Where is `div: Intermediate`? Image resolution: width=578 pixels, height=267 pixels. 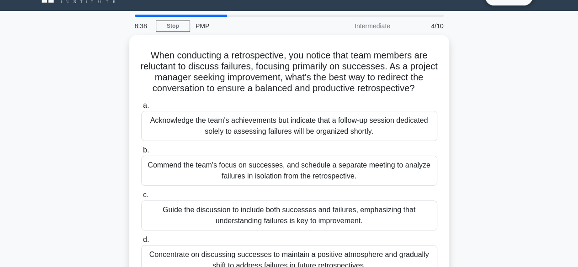 div: Intermediate is located at coordinates (355, 26).